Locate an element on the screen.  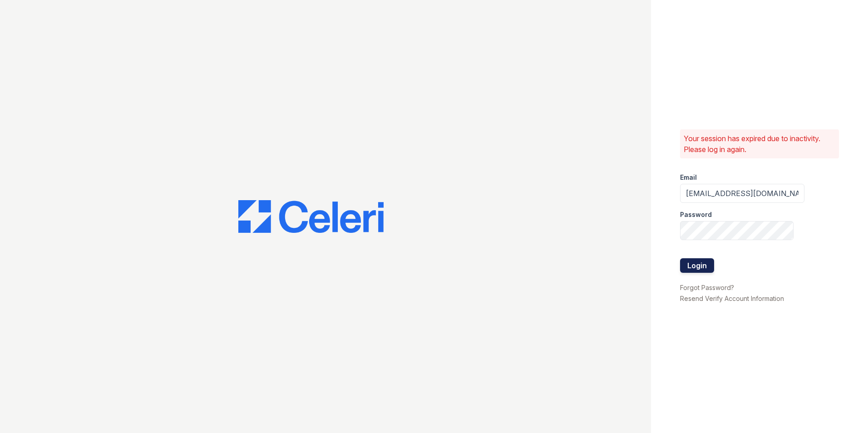
img: CE_Logo_Blue-a8612792a0a2168367f1c8372b55b34899dd931a85d93a1a3d3e32e68fde9ad4.png is located at coordinates (311, 216).